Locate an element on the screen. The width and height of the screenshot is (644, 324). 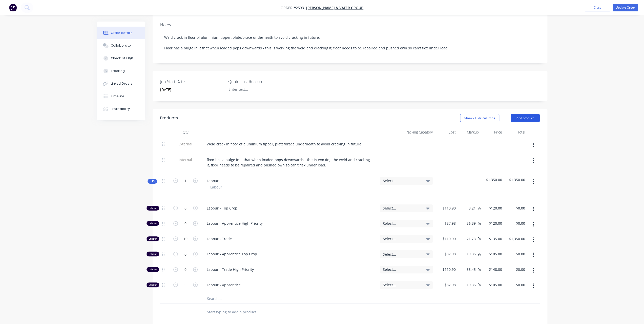
div: Weld crack in floor of aluminium tipper, plate/brace underneath to avoid cracking in future. Floo... is located at coordinates (350, 43).